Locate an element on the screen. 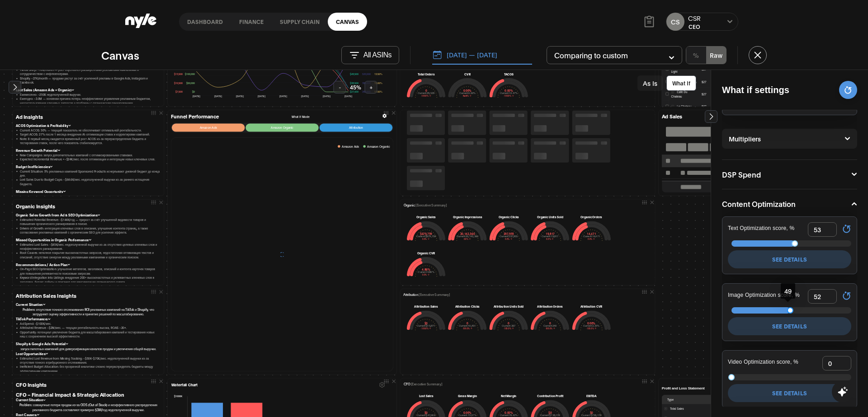 This screenshot has height=417, width=868. h3: Ad Sales is located at coordinates (760, 117).